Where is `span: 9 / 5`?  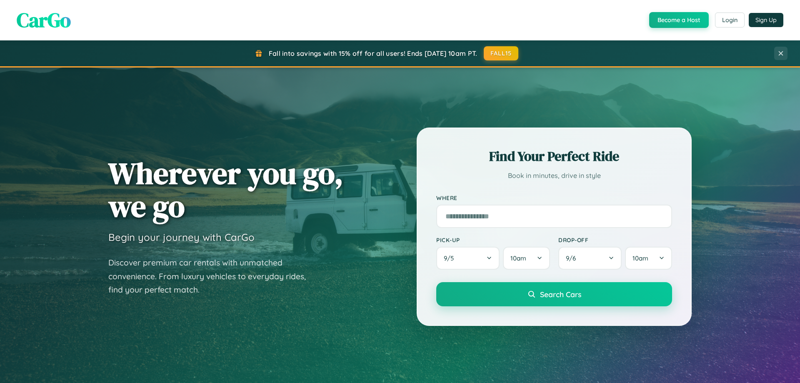 span: 9 / 5 is located at coordinates (451, 258).